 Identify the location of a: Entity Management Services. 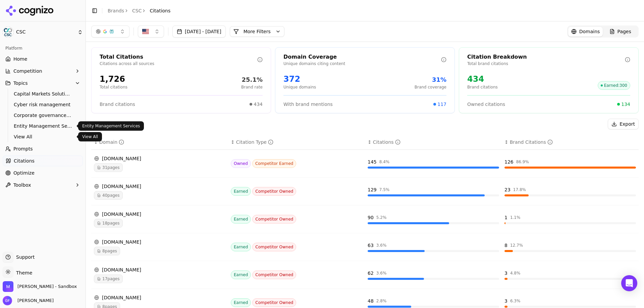
(43, 126).